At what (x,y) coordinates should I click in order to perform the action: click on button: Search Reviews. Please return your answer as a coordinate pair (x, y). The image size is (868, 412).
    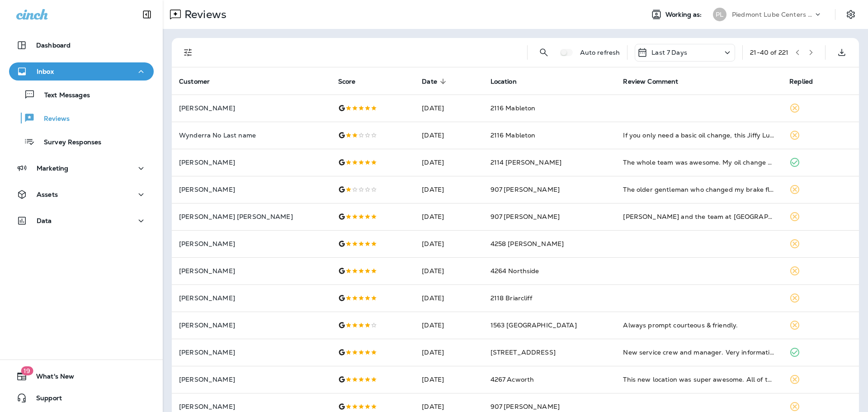
    Looking at the image, I should click on (544, 52).